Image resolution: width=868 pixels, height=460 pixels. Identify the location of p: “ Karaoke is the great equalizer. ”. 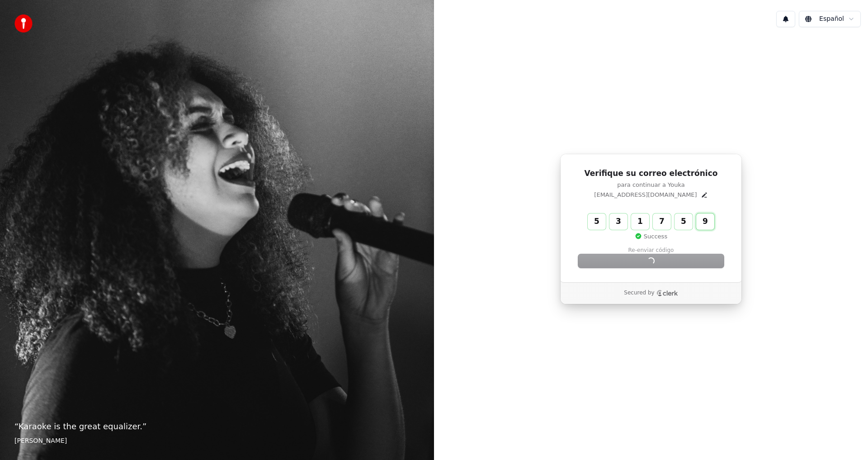
(217, 427).